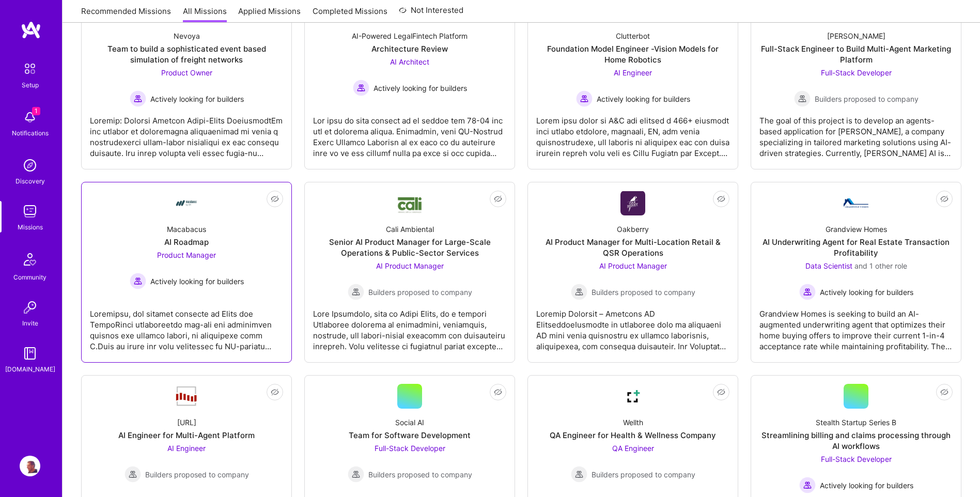 The height and width of the screenshot is (497, 980). I want to click on div: Wellth, so click(633, 421).